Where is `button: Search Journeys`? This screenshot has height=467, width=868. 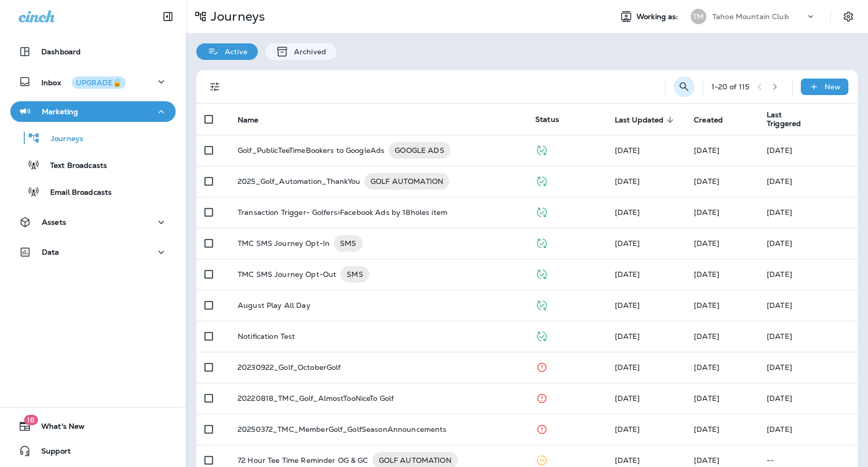
button: Search Journeys is located at coordinates (684, 87).